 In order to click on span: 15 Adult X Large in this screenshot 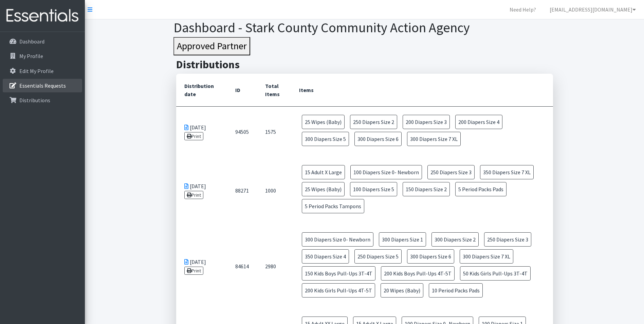, I will do `click(323, 172)`.